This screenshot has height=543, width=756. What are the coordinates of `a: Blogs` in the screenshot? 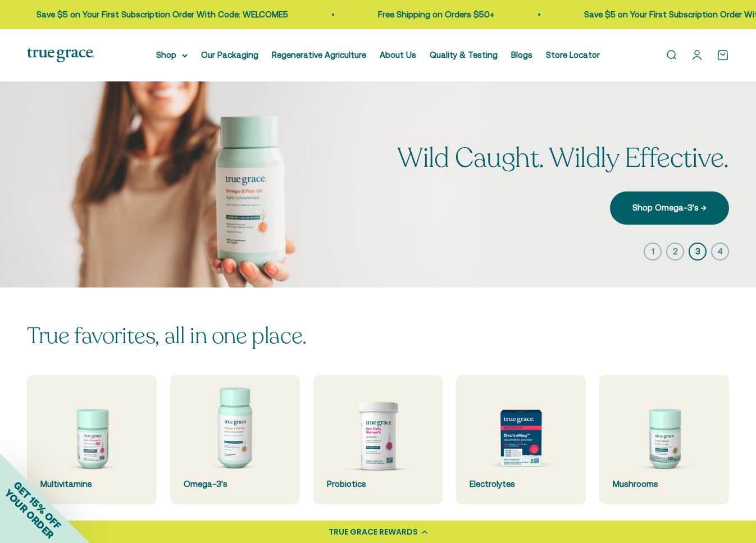 It's located at (522, 54).